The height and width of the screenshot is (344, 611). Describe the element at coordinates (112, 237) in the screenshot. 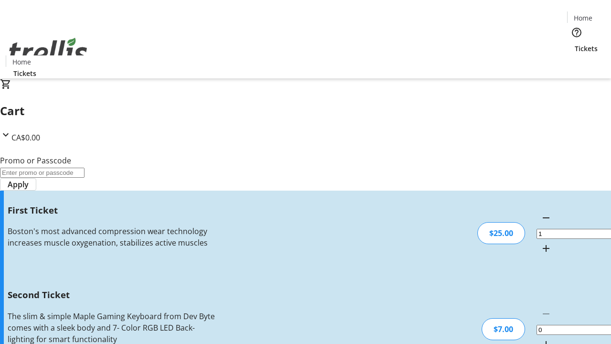

I see `div: Boston's most advanced compression wear technology increases muscle oxygenation, stabilizes activ...` at that location.